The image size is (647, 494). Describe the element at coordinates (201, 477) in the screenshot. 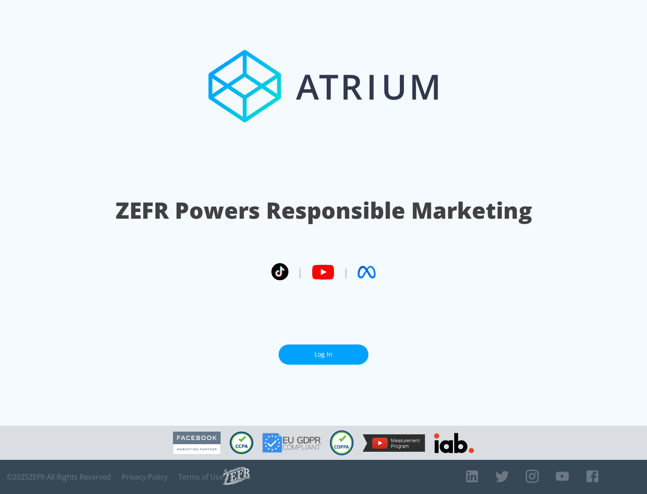

I see `a: Terms of Use` at that location.